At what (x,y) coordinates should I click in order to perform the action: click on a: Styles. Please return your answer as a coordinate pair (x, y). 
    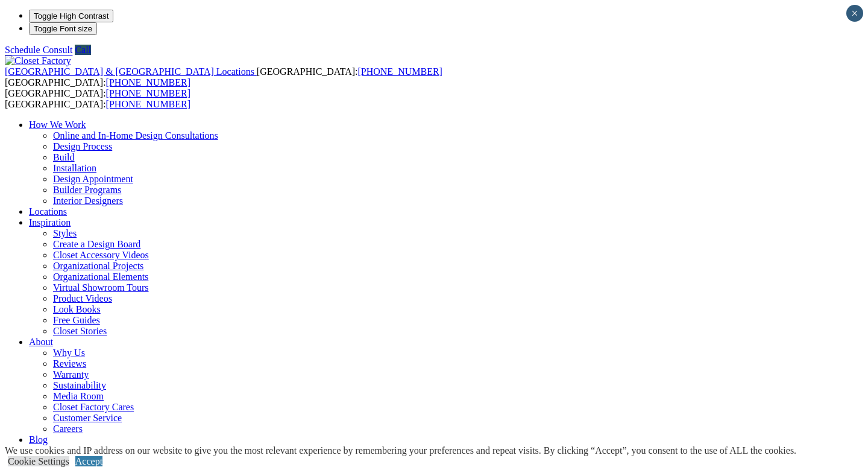
    Looking at the image, I should click on (64, 233).